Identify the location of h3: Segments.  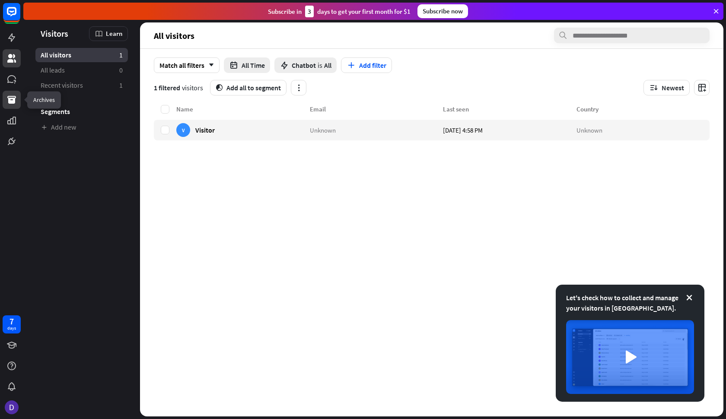
(82, 111).